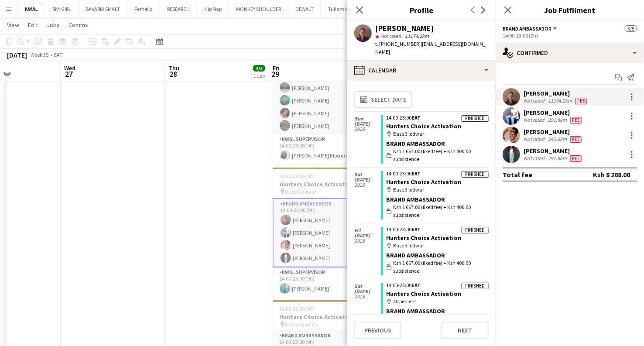 Image resolution: width=644 pixels, height=346 pixels. I want to click on h3: Job Fulfilment, so click(570, 10).